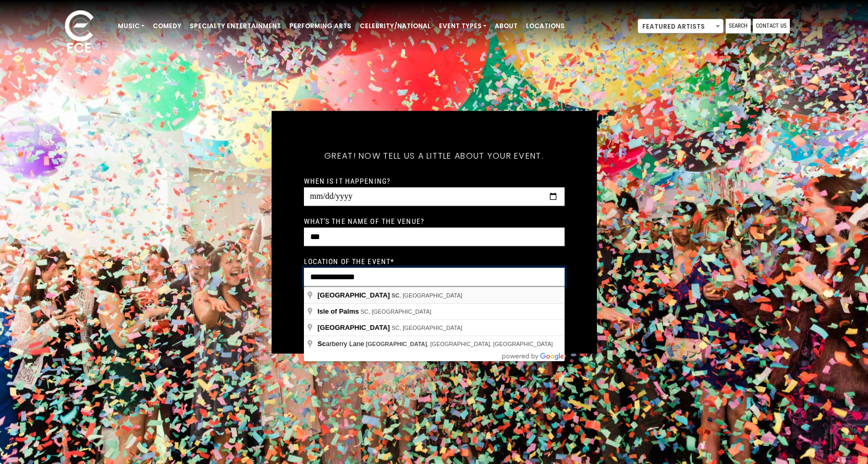 Image resolution: width=868 pixels, height=464 pixels. I want to click on span: Sc, so click(321, 344).